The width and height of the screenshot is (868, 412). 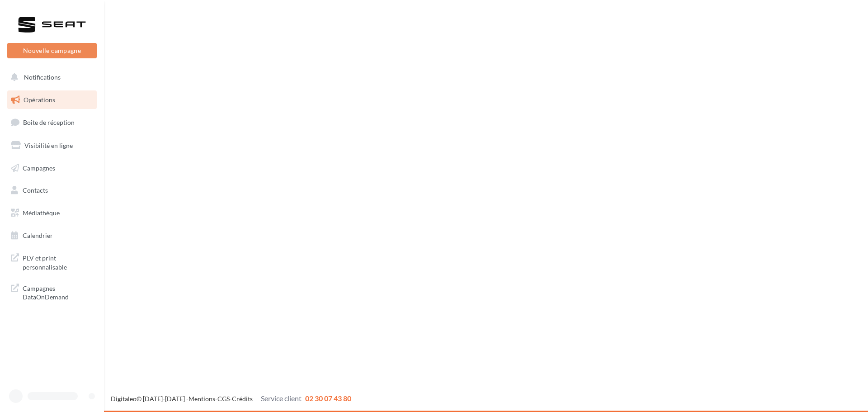 I want to click on a: Calendrier, so click(x=52, y=236).